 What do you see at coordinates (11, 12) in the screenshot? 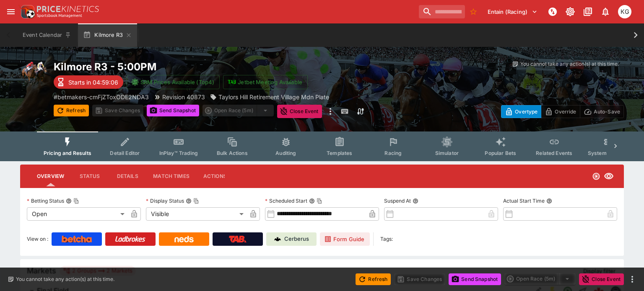
I see `button: open drawer` at bounding box center [11, 12].